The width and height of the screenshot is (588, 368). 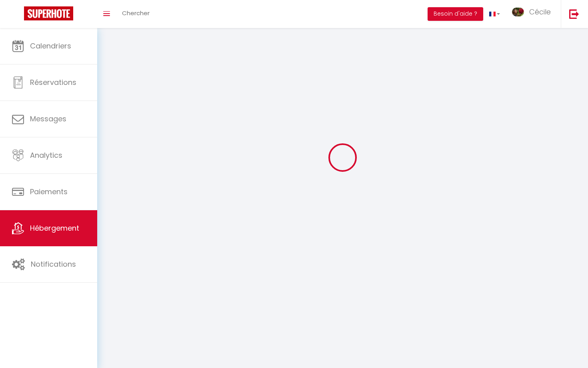 I want to click on span: Chercher, so click(x=136, y=13).